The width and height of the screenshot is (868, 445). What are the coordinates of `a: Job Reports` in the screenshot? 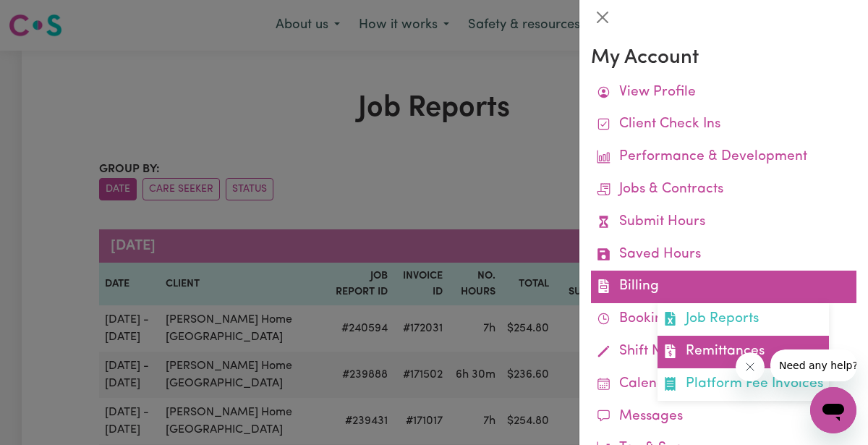 It's located at (743, 319).